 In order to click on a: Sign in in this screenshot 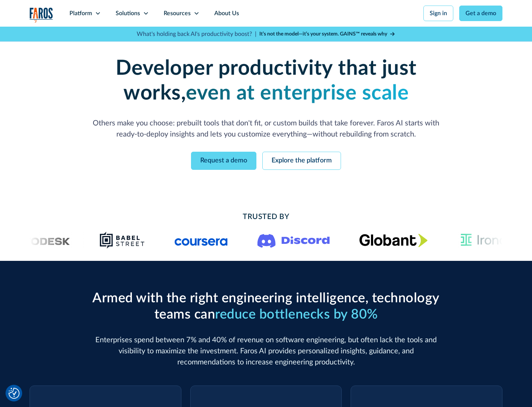, I will do `click(439, 13)`.